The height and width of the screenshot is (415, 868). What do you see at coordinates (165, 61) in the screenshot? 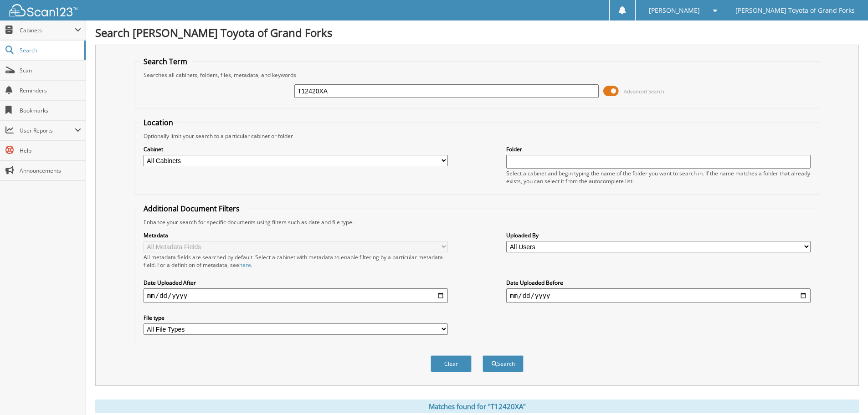
I see `legend: Search Term` at bounding box center [165, 61].